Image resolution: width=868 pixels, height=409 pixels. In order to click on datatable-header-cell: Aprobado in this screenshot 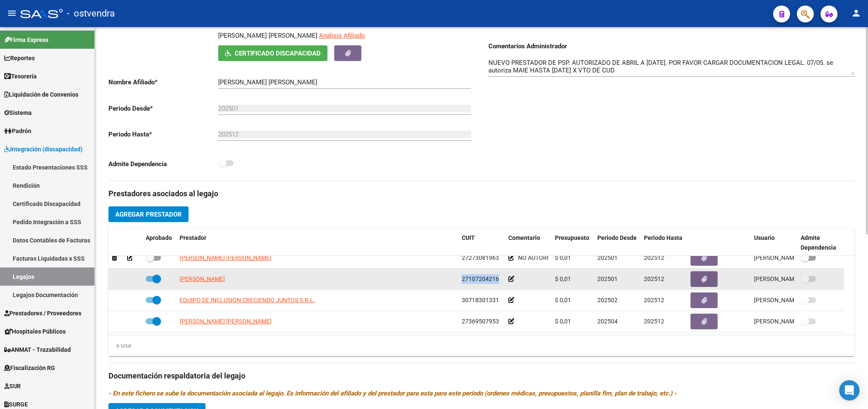, I will do `click(159, 243)`.